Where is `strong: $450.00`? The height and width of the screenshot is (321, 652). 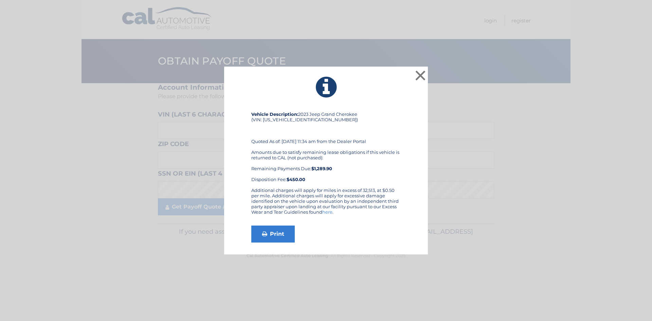
strong: $450.00 is located at coordinates (296, 179).